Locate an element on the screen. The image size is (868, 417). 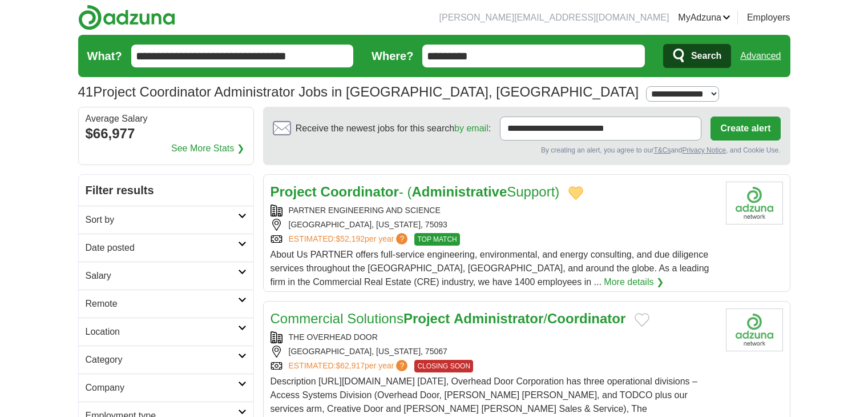
a: T&Cs is located at coordinates (662, 150).